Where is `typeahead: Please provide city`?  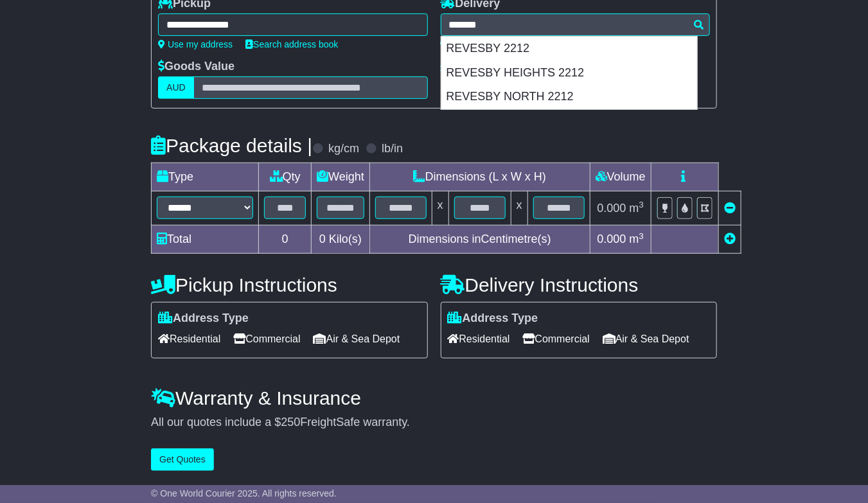
typeahead: Please provide city is located at coordinates (575, 25).